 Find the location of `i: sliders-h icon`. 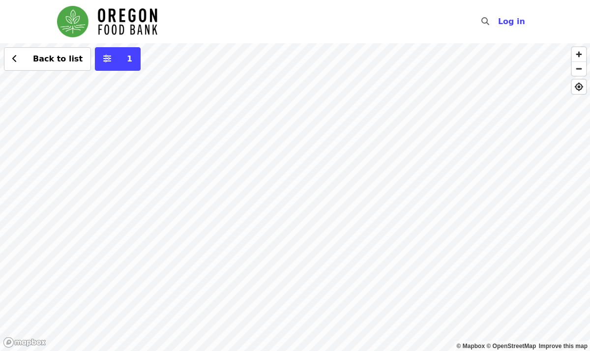

i: sliders-h icon is located at coordinates (107, 59).